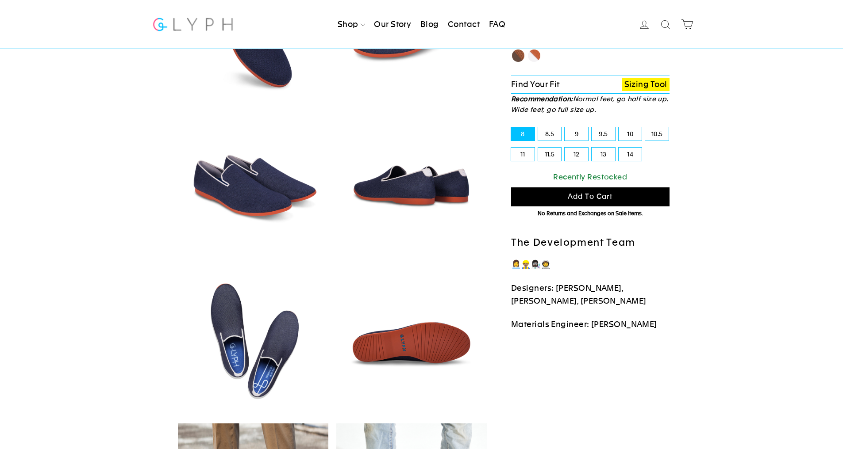 This screenshot has height=449, width=843. Describe the element at coordinates (497, 24) in the screenshot. I see `a: FAQ` at that location.